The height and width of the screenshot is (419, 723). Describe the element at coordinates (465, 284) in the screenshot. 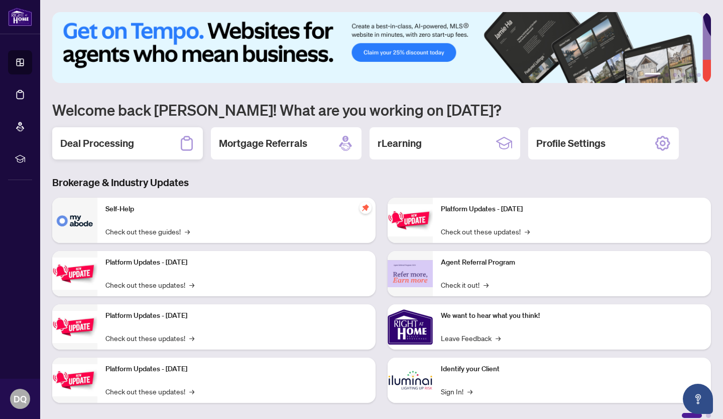

I see `a: Check it out!→` at that location.